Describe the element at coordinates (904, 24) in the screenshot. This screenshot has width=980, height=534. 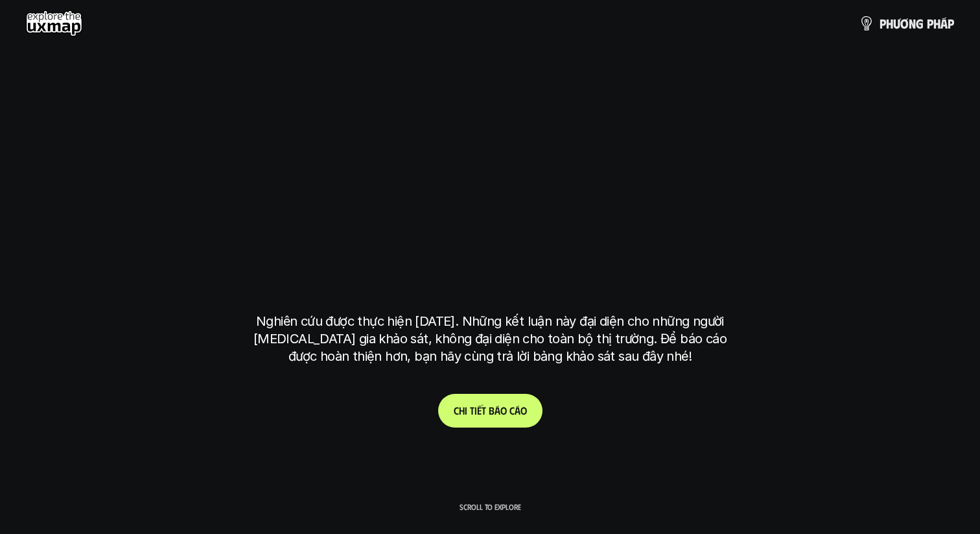
I see `span: ơ` at that location.